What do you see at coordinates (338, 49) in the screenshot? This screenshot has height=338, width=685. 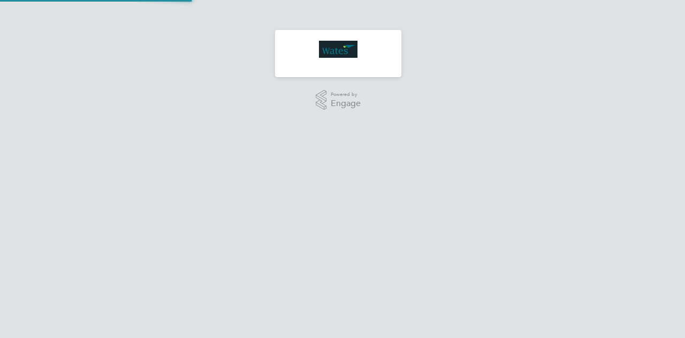 I see `a: Go to home page` at bounding box center [338, 49].